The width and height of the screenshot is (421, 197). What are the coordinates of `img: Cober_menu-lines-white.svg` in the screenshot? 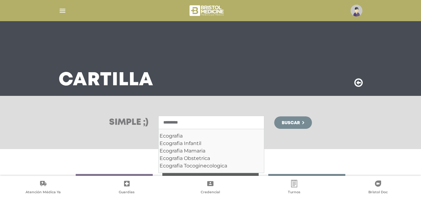 It's located at (62, 11).